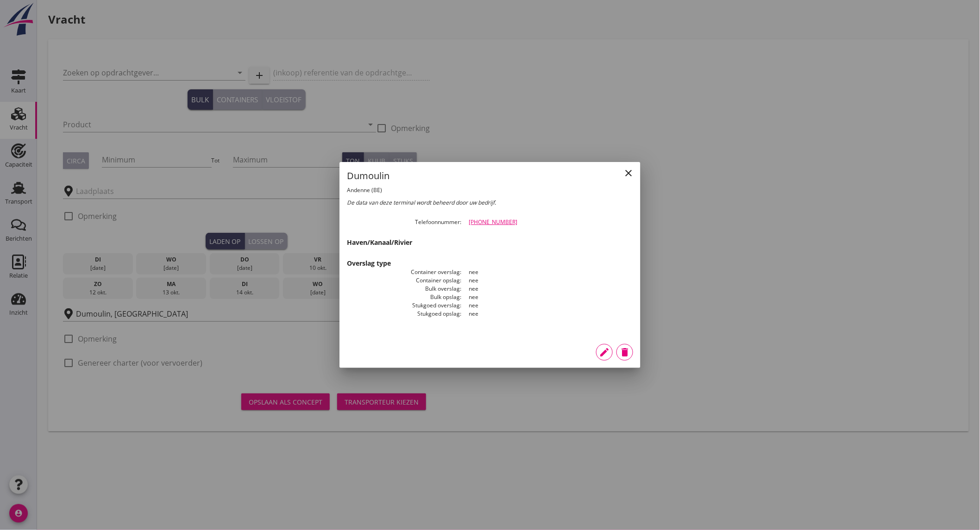 The width and height of the screenshot is (980, 530). I want to click on h2: Andenne (BE), so click(418, 190).